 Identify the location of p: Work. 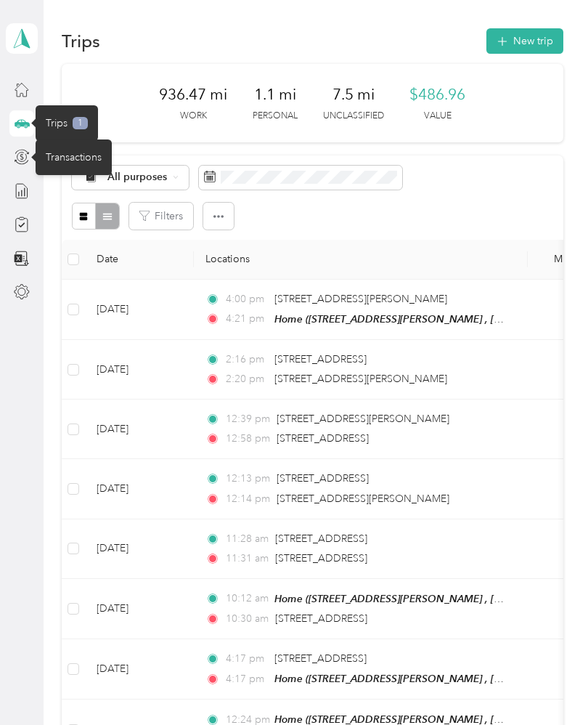
(193, 116).